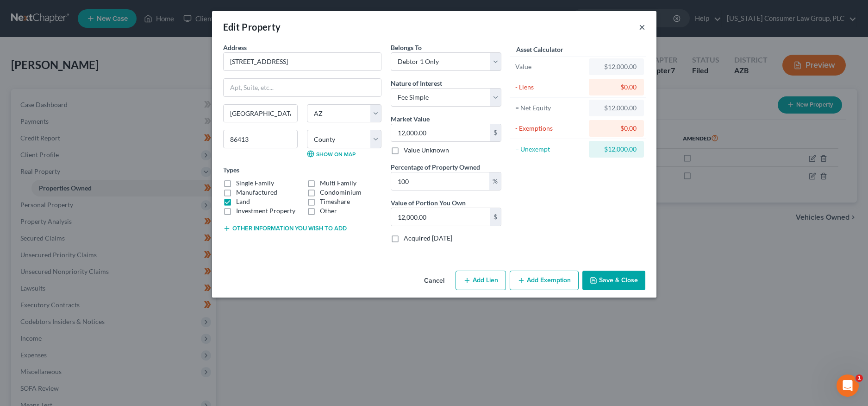 This screenshot has height=406, width=868. Describe the element at coordinates (231, 170) in the screenshot. I see `label: Types` at that location.